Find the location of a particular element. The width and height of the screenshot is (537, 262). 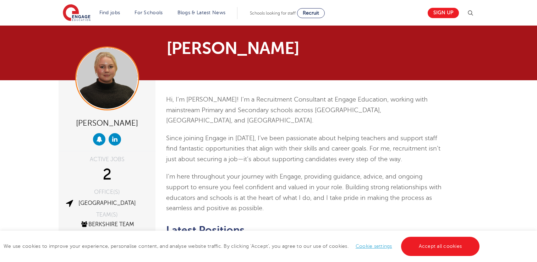

span: Schools looking for staff is located at coordinates (273, 13).